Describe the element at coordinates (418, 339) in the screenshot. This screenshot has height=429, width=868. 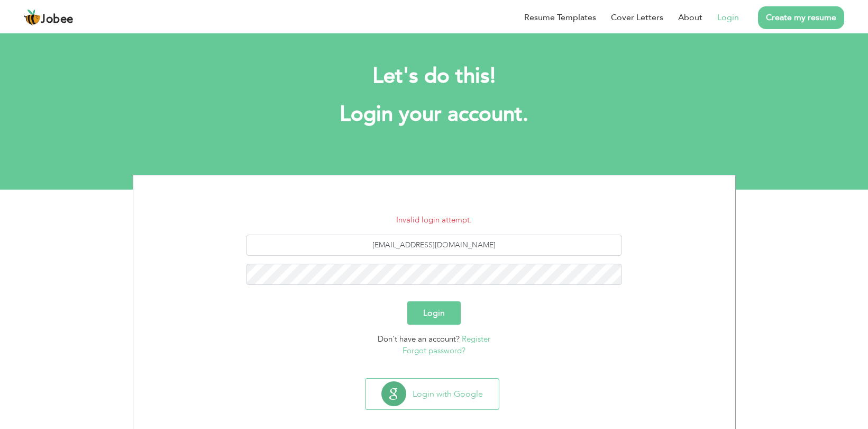
I see `span: Don't have an account?` at that location.